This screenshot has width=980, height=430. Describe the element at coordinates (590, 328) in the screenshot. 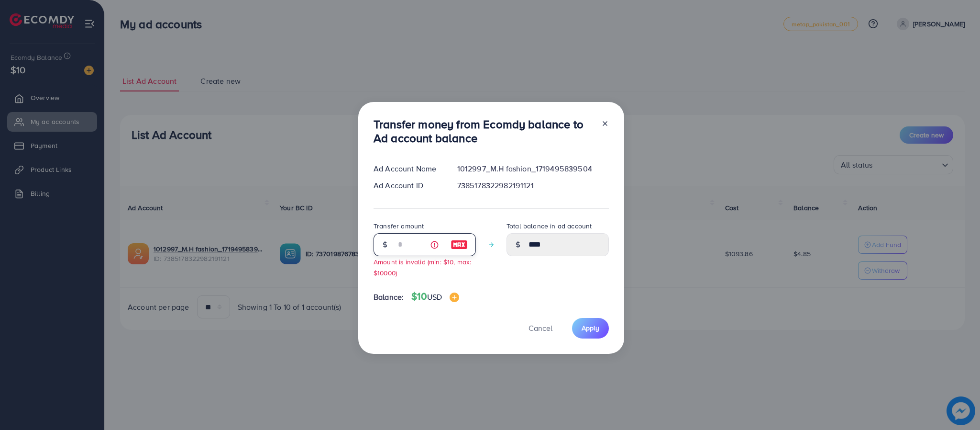

I see `span: Apply` at that location.